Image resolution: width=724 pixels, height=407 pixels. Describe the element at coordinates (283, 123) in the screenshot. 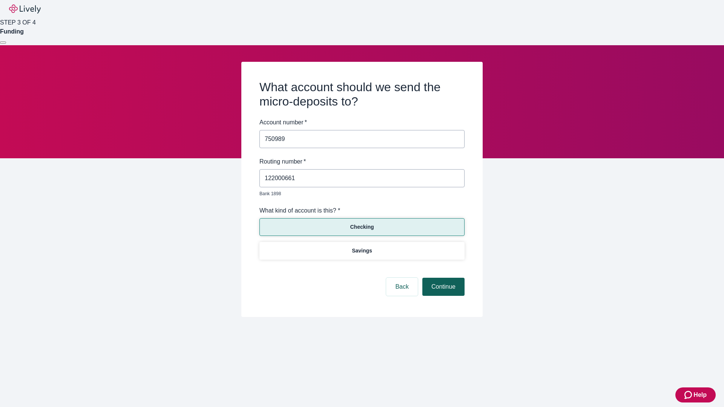

I see `label: Account number` at that location.